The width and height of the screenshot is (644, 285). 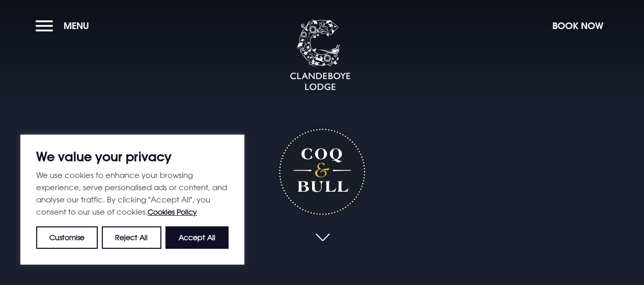 I want to click on p: We value your privacy, so click(x=132, y=157).